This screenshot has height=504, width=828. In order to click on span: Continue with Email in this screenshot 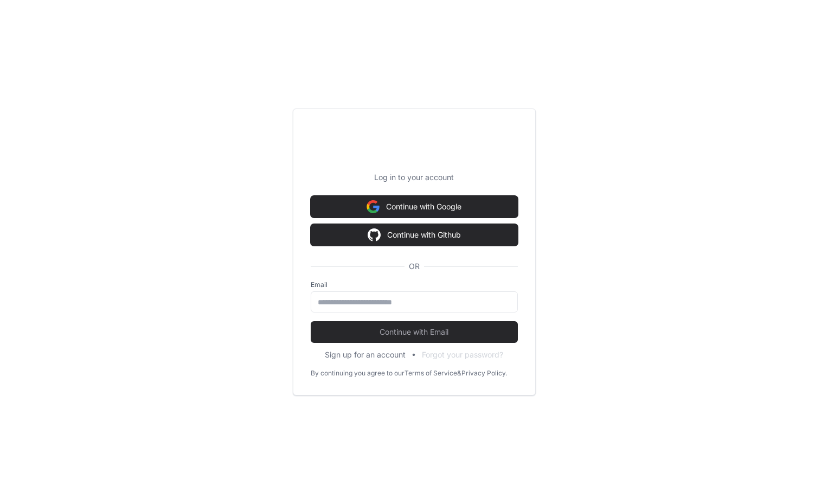, I will do `click(414, 332)`.